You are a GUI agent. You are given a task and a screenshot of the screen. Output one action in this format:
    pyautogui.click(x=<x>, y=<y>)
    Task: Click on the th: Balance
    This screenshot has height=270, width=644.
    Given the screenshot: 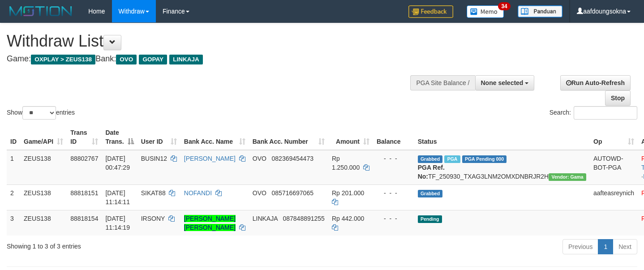 What is the action you would take?
    pyautogui.click(x=394, y=137)
    